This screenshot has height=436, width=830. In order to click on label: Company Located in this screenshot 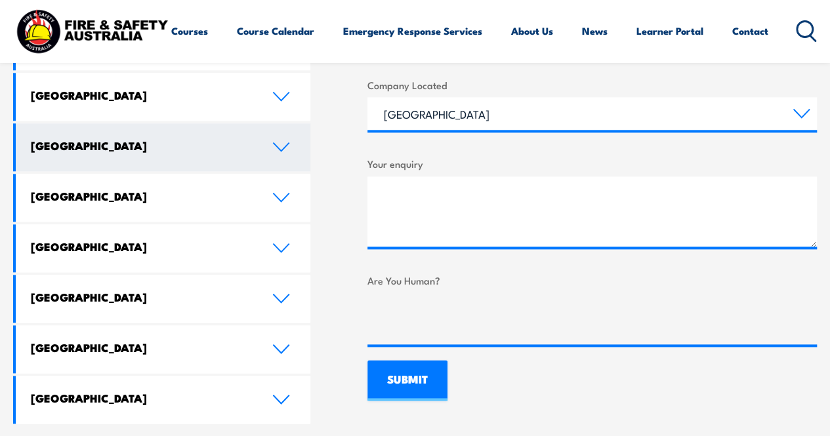, I will do `click(592, 85)`.